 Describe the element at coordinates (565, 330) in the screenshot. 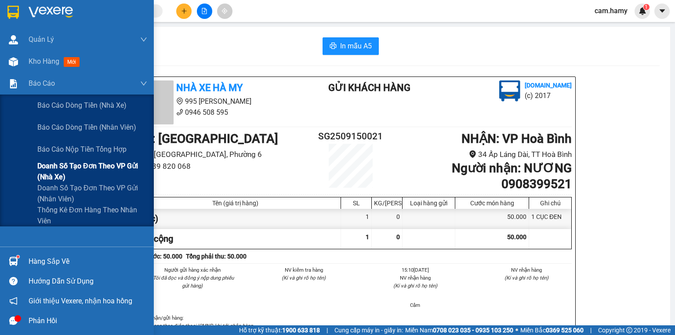

I see `strong: 0369 525 060` at that location.